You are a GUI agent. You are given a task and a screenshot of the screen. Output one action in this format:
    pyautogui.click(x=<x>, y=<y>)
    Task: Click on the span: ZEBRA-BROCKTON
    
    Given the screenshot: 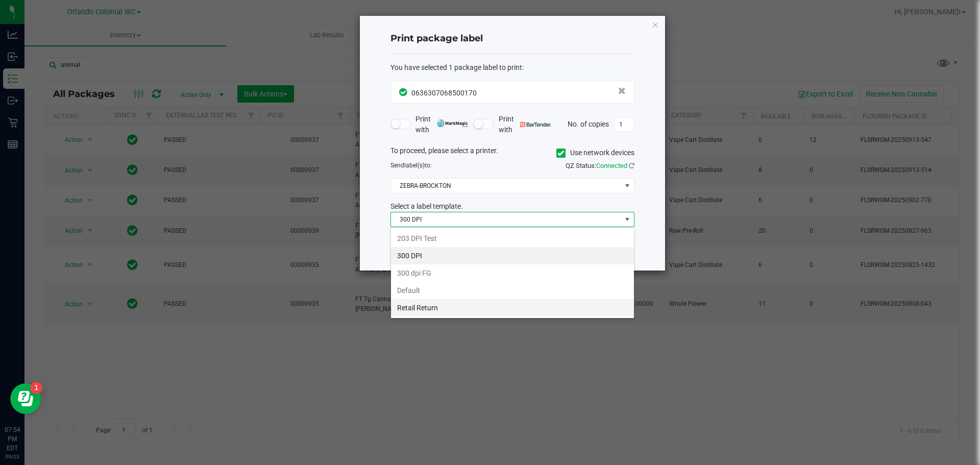 What is the action you would take?
    pyautogui.click(x=506, y=186)
    